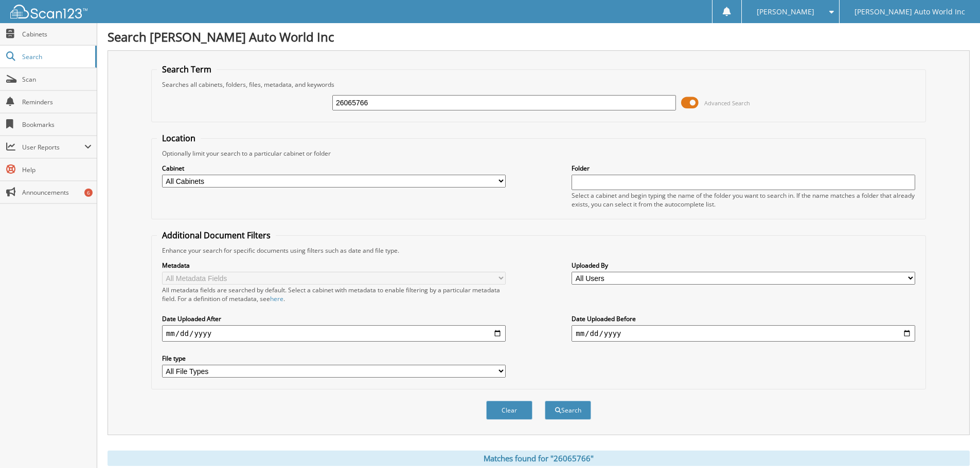 Image resolution: width=980 pixels, height=468 pixels. What do you see at coordinates (743, 334) in the screenshot?
I see `input: end` at bounding box center [743, 334].